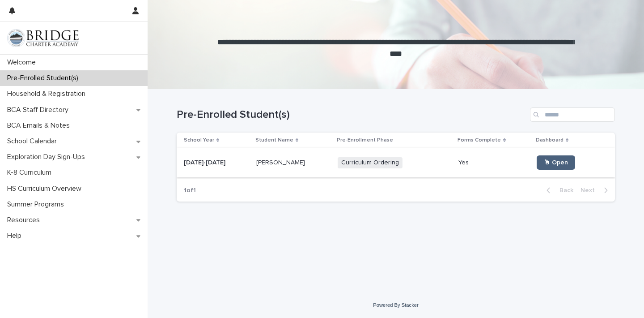  I want to click on span: 🖱 Open, so click(556, 162).